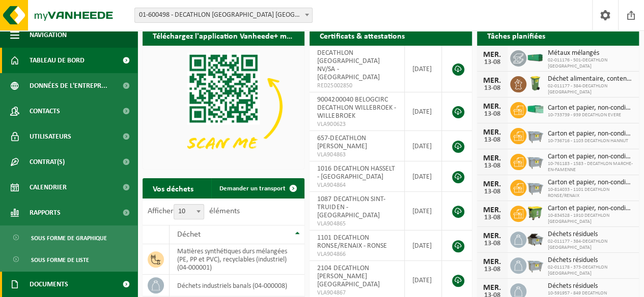 The image size is (644, 297). Describe the element at coordinates (189, 212) in the screenshot. I see `span: 10` at that location.